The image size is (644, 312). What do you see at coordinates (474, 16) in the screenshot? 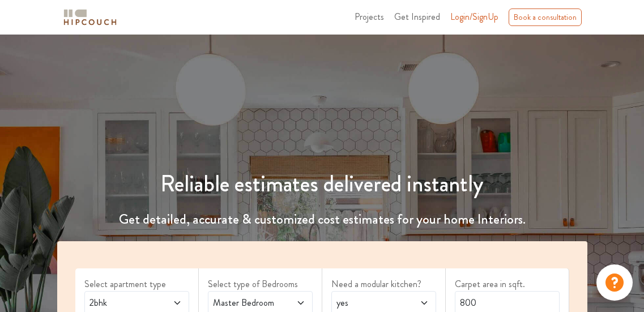
I see `span: Login/SignUp` at bounding box center [474, 16].